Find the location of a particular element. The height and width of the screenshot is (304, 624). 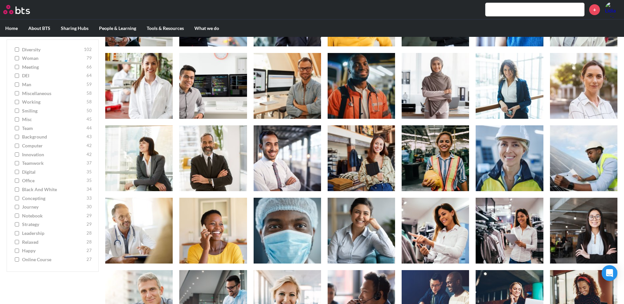

input: relaxed 28 is located at coordinates (17, 242).